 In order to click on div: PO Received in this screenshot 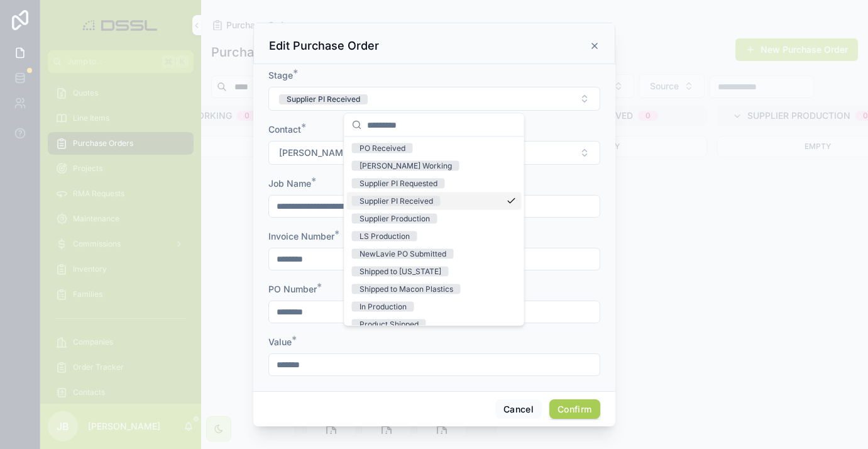, I will do `click(382, 148)`.